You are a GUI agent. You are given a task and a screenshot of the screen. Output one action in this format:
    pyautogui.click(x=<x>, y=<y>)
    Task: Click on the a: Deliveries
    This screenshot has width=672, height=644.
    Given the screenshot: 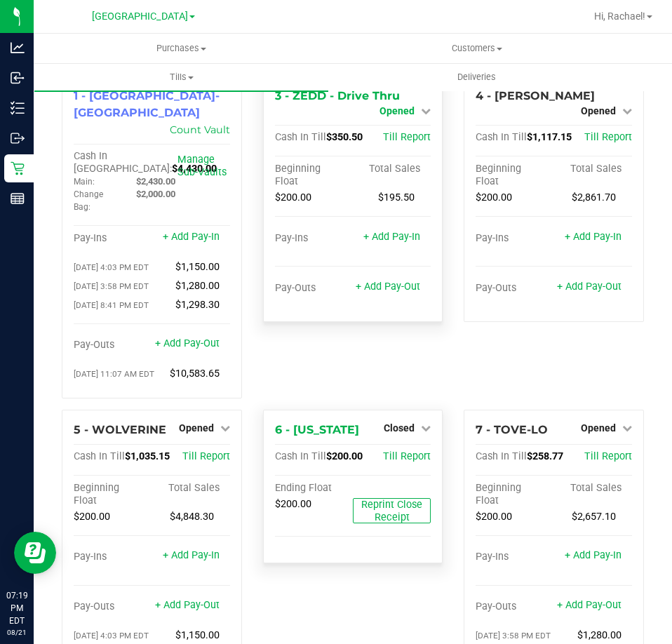 What is the action you would take?
    pyautogui.click(x=476, y=77)
    